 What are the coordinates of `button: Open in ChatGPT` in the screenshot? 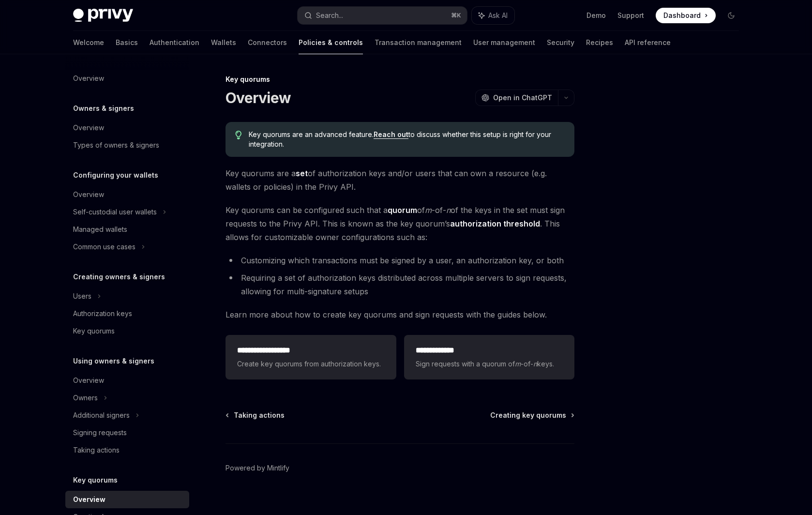 It's located at (516, 98).